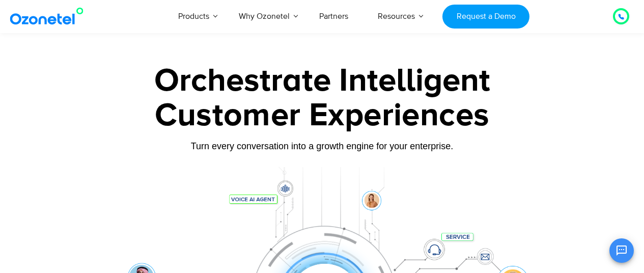 The image size is (644, 273). I want to click on button: Open chat, so click(621, 251).